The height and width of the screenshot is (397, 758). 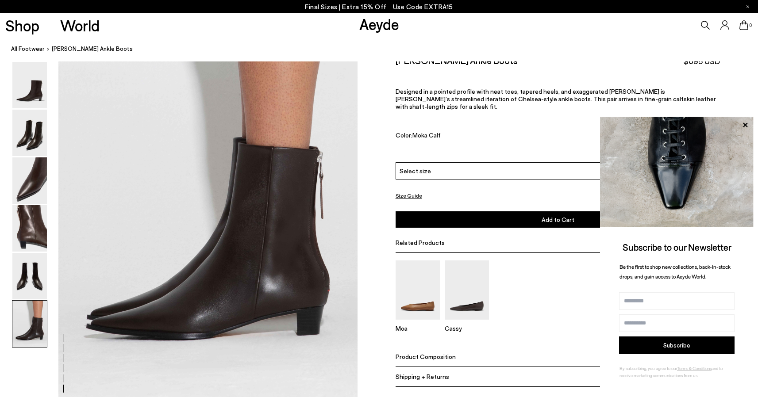 I want to click on img: ca3f721fb6ff708a270709c41d776025.jpg, so click(x=676, y=172).